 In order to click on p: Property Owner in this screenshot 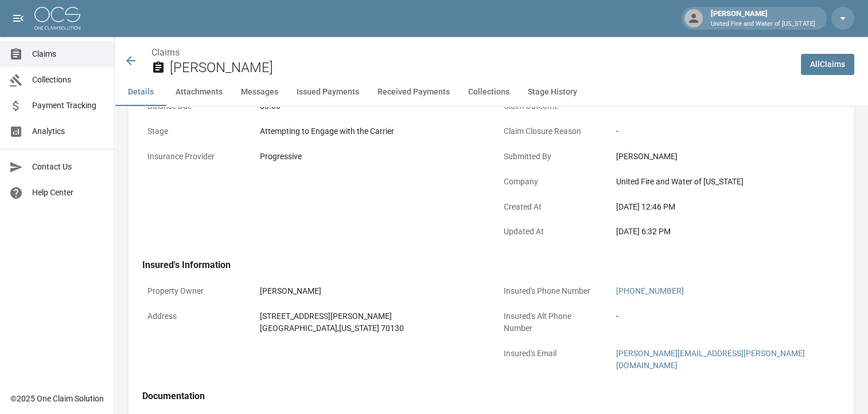, I will do `click(194, 291)`.